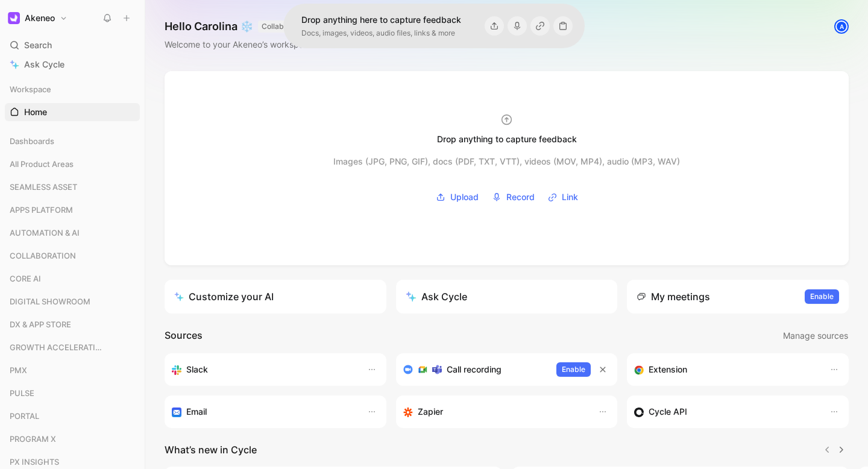 The height and width of the screenshot is (469, 868). Describe the element at coordinates (34, 462) in the screenshot. I see `span: PX INSIGHTS` at that location.